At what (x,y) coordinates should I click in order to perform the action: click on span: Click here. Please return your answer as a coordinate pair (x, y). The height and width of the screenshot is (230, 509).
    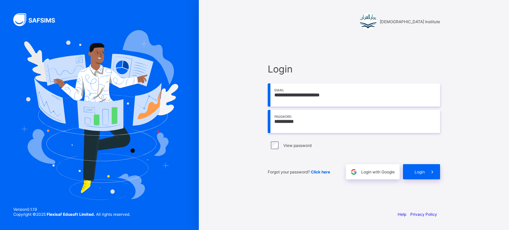
    Looking at the image, I should click on (320, 172).